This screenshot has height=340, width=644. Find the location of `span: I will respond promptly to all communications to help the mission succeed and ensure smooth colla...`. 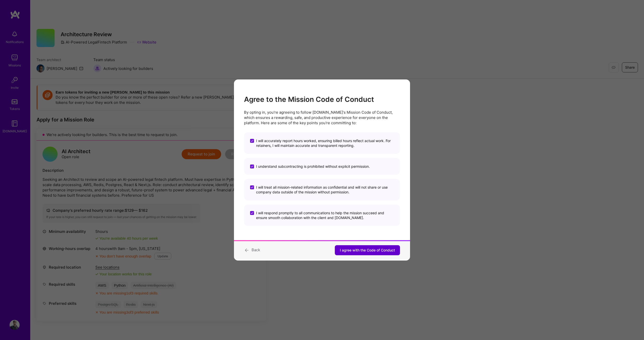

span: I will respond promptly to all communications to help the mission succeed and ensure smooth colla... is located at coordinates (325, 215).